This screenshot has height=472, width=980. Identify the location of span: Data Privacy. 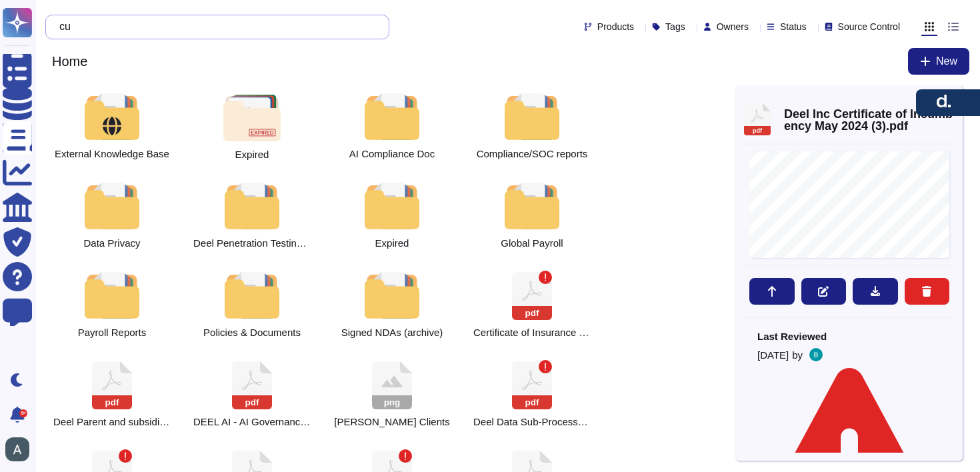
(112, 243).